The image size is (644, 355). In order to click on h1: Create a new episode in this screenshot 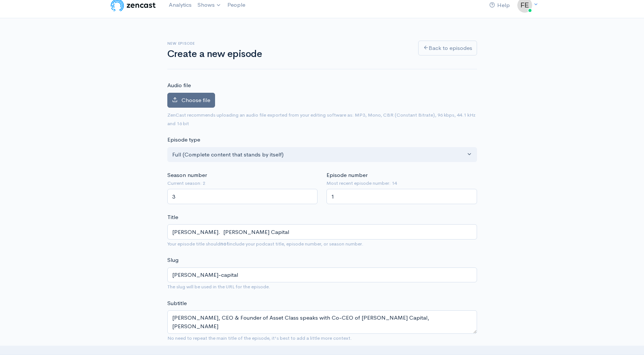, I will do `click(288, 54)`.